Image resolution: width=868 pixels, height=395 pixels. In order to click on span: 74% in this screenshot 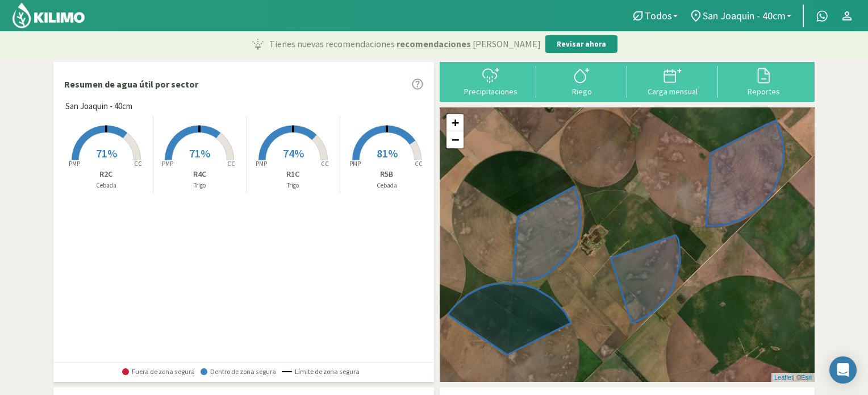, I will do `click(293, 153)`.